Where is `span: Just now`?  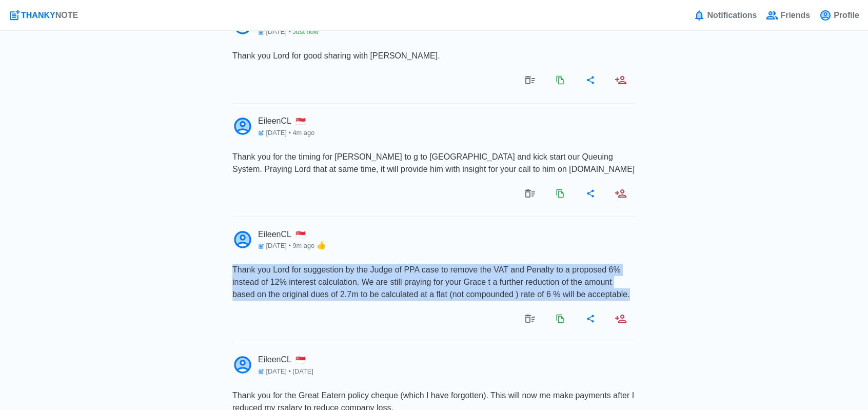 span: Just now is located at coordinates (305, 31).